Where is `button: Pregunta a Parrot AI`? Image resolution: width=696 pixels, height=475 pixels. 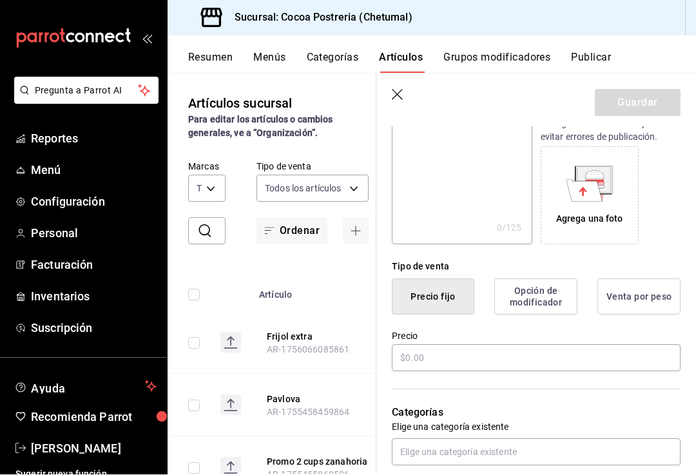 button: Pregunta a Parrot AI is located at coordinates (86, 91).